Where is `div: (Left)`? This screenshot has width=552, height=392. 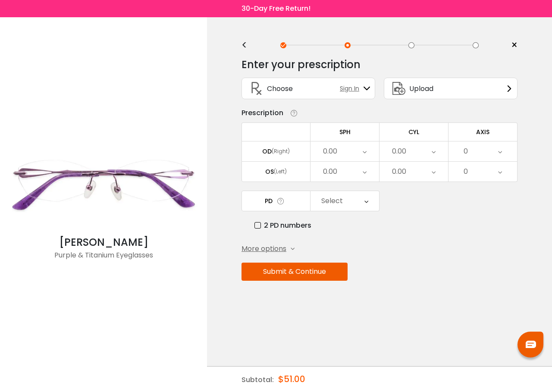
div: (Left) is located at coordinates (280, 172).